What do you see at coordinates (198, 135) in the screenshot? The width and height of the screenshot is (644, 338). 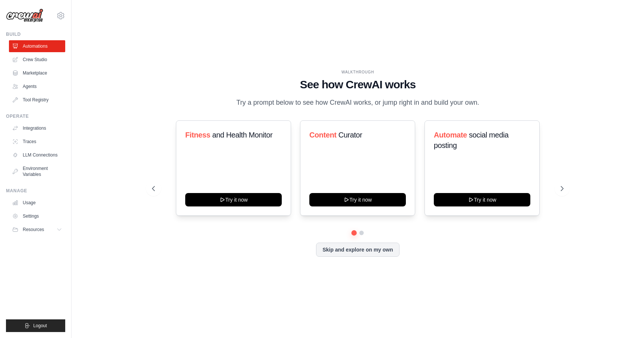 I see `span: Fitness` at bounding box center [198, 135].